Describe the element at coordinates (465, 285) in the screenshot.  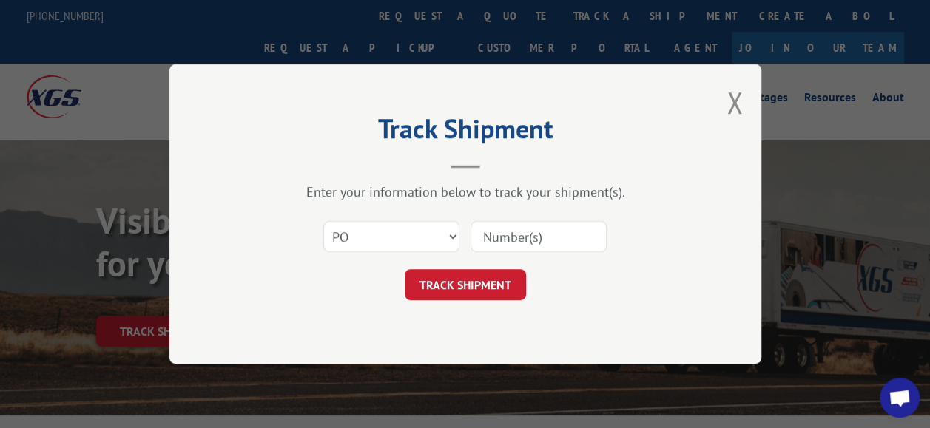
I see `button: TRACK SHIPMENT` at that location.